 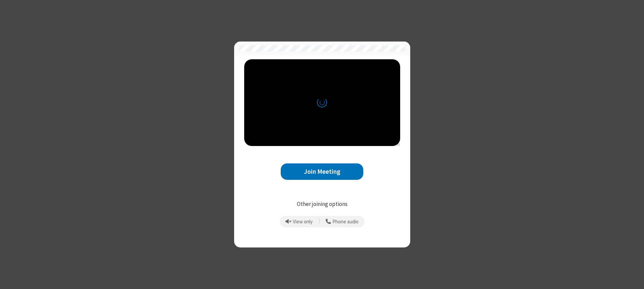 What do you see at coordinates (322, 172) in the screenshot?
I see `button: Join Meeting` at bounding box center [322, 172].